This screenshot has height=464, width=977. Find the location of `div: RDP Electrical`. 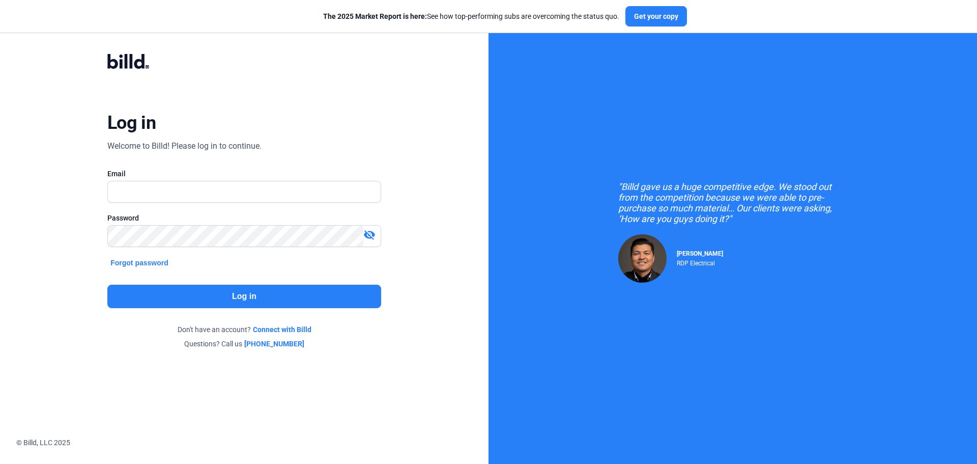

div: RDP Electrical is located at coordinates (700, 262).